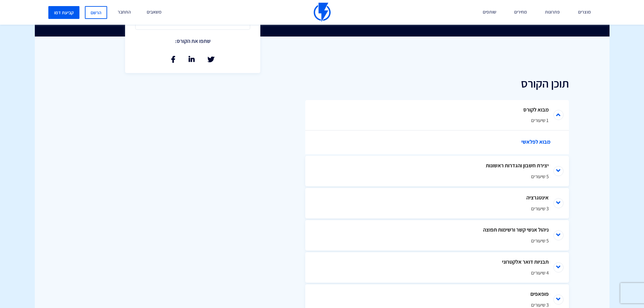 The width and height of the screenshot is (644, 308). I want to click on span: 4 שיעורים, so click(437, 272).